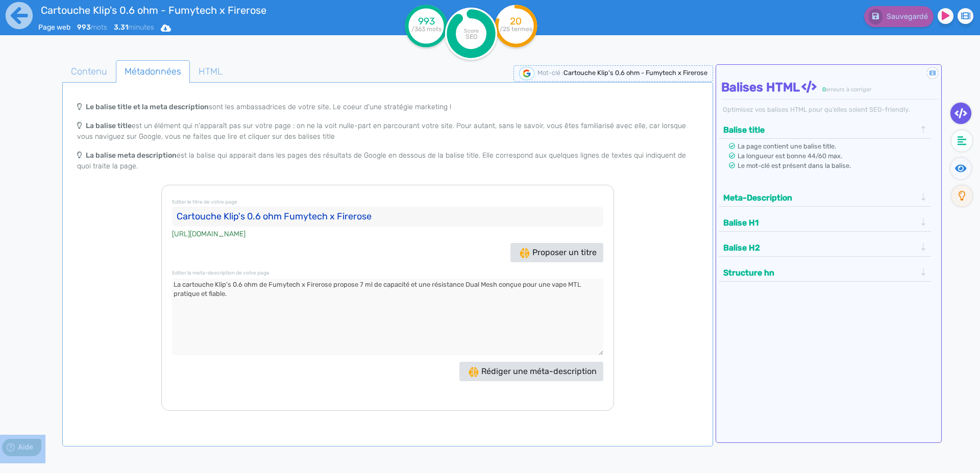 This screenshot has width=980, height=473. I want to click on button: Proposer un titre, so click(556, 252).